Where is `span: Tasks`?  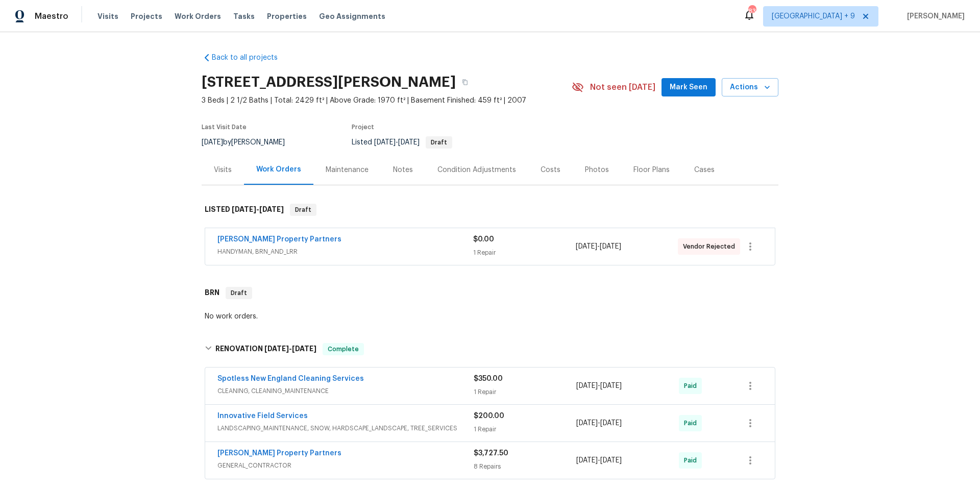 span: Tasks is located at coordinates (244, 16).